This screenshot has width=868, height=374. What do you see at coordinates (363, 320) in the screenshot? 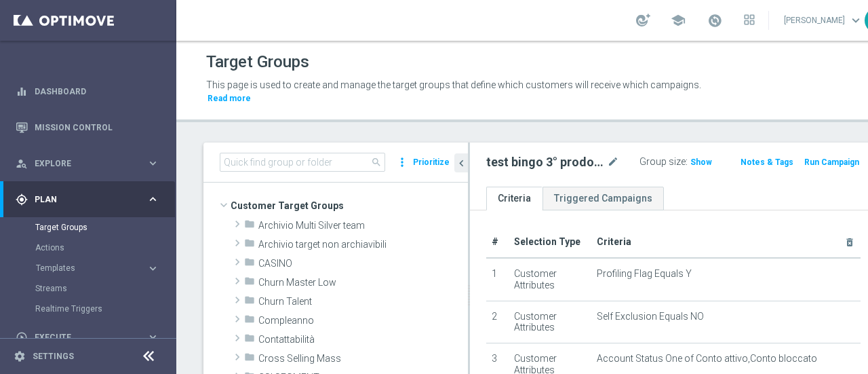
I see `span: Compleanno` at bounding box center [363, 320].